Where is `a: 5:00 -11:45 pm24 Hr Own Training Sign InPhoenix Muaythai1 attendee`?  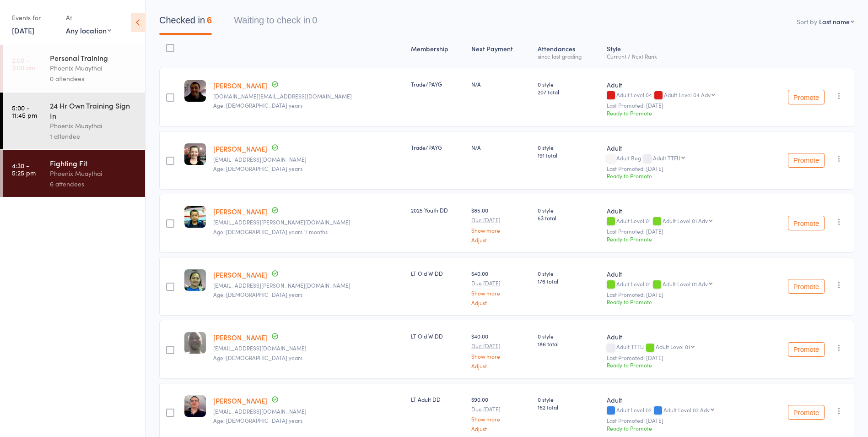 a: 5:00 -11:45 pm24 Hr Own Training Sign InPhoenix Muaythai1 attendee is located at coordinates (74, 121).